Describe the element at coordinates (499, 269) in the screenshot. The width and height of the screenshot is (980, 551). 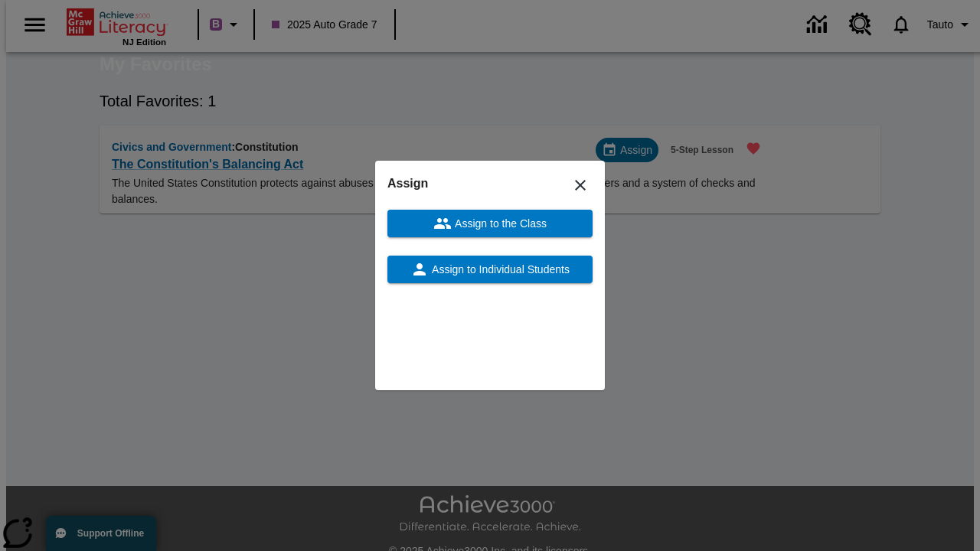
I see `span: Assign to Individual Students` at that location.